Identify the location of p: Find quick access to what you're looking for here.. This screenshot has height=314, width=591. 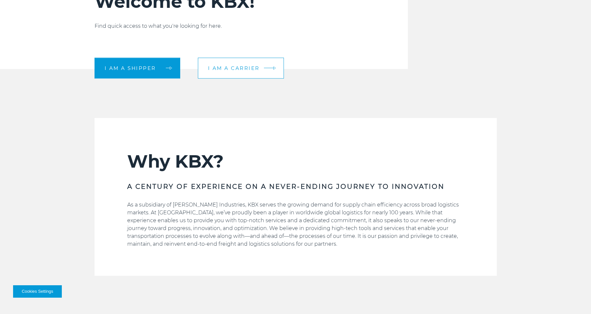
(227, 26).